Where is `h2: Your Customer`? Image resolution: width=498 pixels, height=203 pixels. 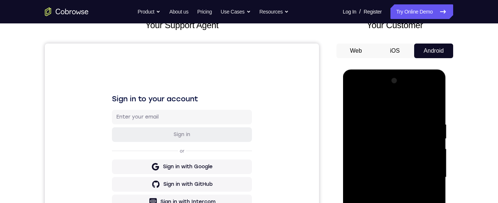 h2: Your Customer is located at coordinates (395, 25).